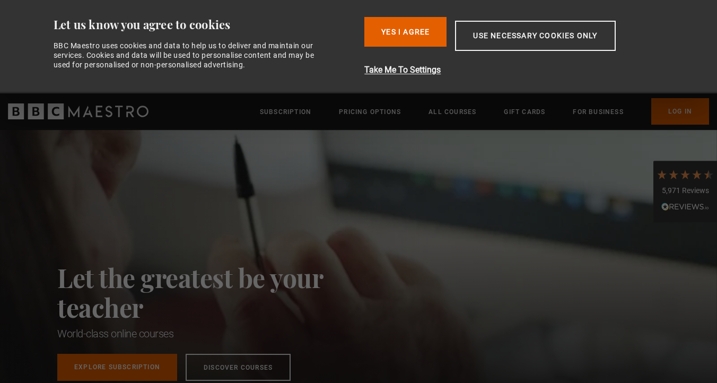 This screenshot has width=717, height=383. I want to click on a: Pricing Options, so click(370, 112).